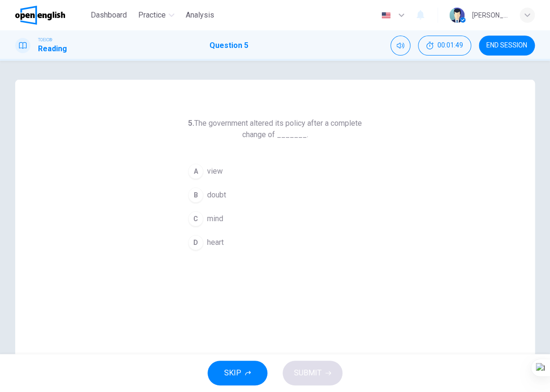 The height and width of the screenshot is (392, 550). What do you see at coordinates (275, 195) in the screenshot?
I see `button: Bdoubt` at bounding box center [275, 195].